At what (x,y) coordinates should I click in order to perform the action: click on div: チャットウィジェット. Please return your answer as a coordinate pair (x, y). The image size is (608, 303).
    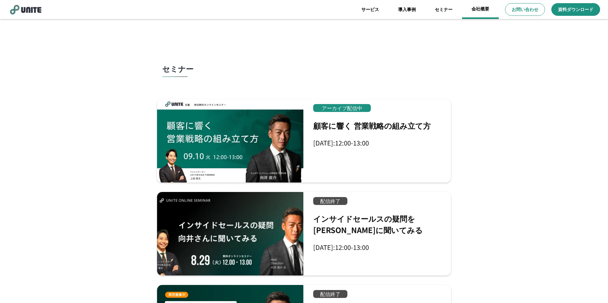
    Looking at the image, I should click on (592, 288).